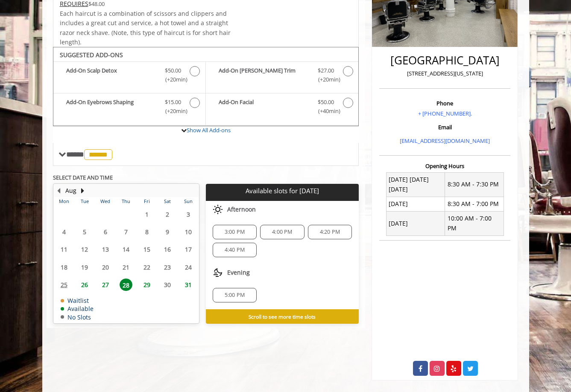 This screenshot has width=571, height=392. I want to click on b: SELECT DATE AND TIME, so click(83, 178).